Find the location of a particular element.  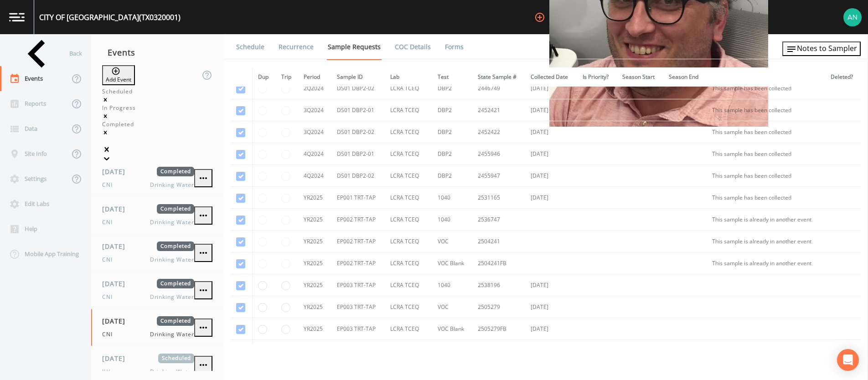

div: Open Intercom Messenger is located at coordinates (848, 360).